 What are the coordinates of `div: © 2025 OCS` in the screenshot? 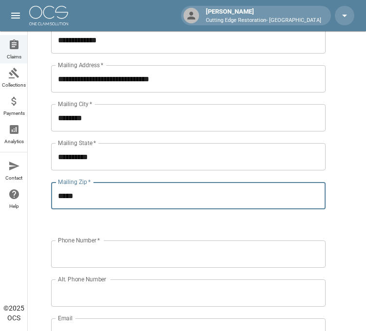 It's located at (14, 313).